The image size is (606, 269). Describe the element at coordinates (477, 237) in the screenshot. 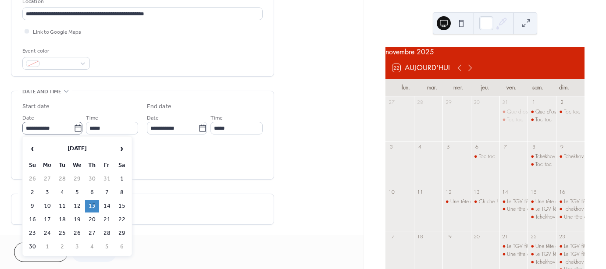

I see `div: 20` at that location.